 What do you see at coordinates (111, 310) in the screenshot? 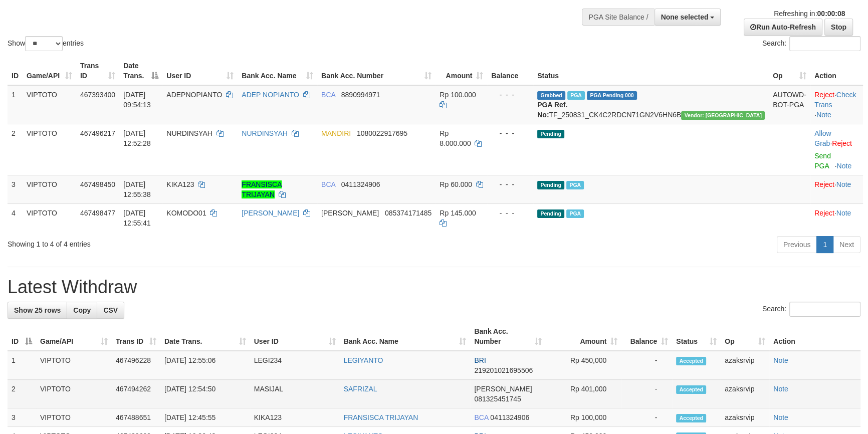
I see `a: CSV` at bounding box center [111, 310].